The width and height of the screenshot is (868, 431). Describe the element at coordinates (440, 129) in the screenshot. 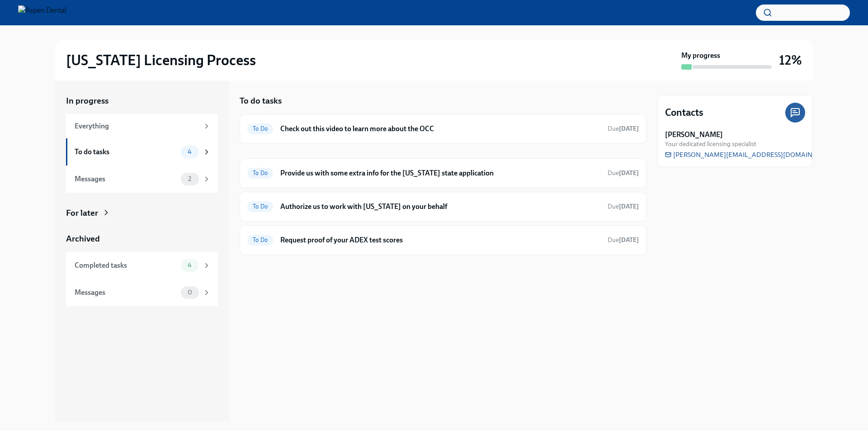

I see `h6: Check out this video to learn more about the OCC` at that location.